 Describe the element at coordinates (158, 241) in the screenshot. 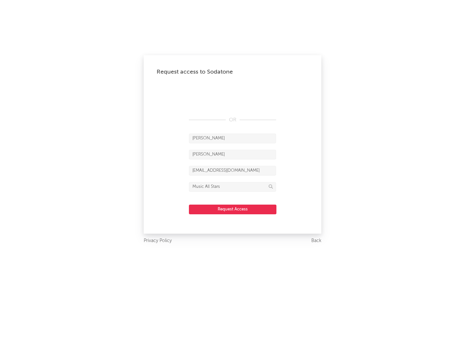

I see `a: Privacy Policy` at that location.